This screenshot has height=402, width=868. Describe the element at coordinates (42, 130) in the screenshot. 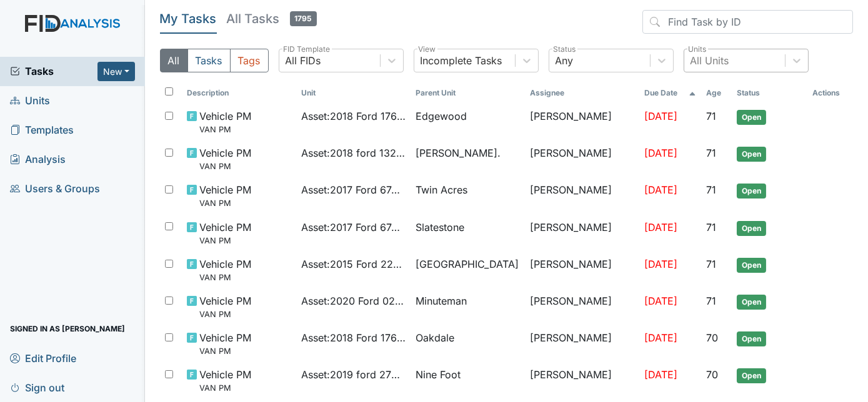

I see `span: Templates` at that location.